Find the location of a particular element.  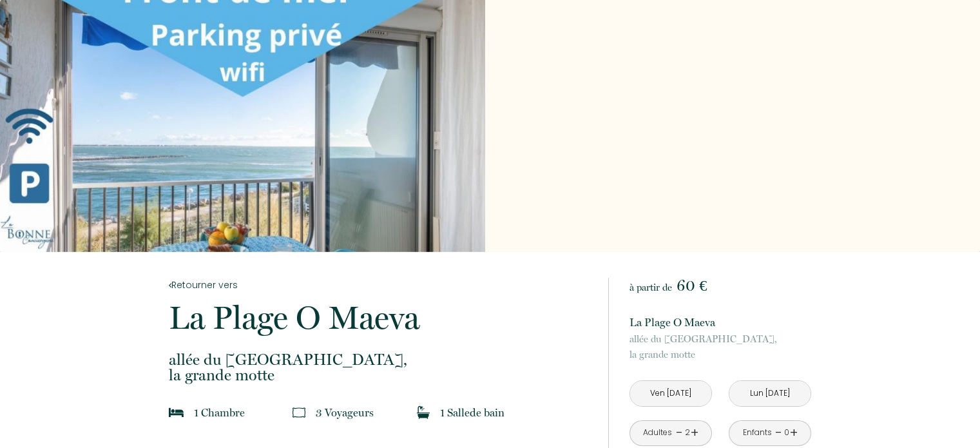

span: s is located at coordinates (371, 413).